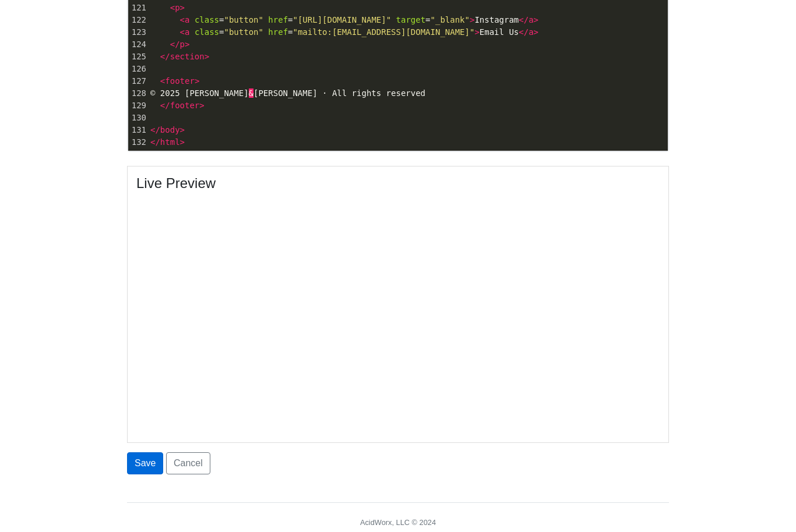 The height and width of the screenshot is (532, 796). I want to click on div: 122, so click(138, 20).